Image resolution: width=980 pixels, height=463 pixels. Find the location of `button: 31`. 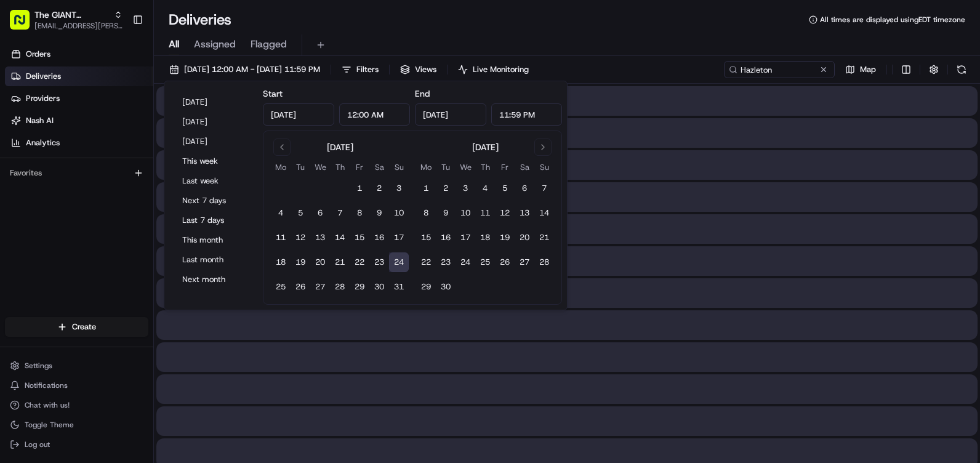

button: 31 is located at coordinates (398, 287).